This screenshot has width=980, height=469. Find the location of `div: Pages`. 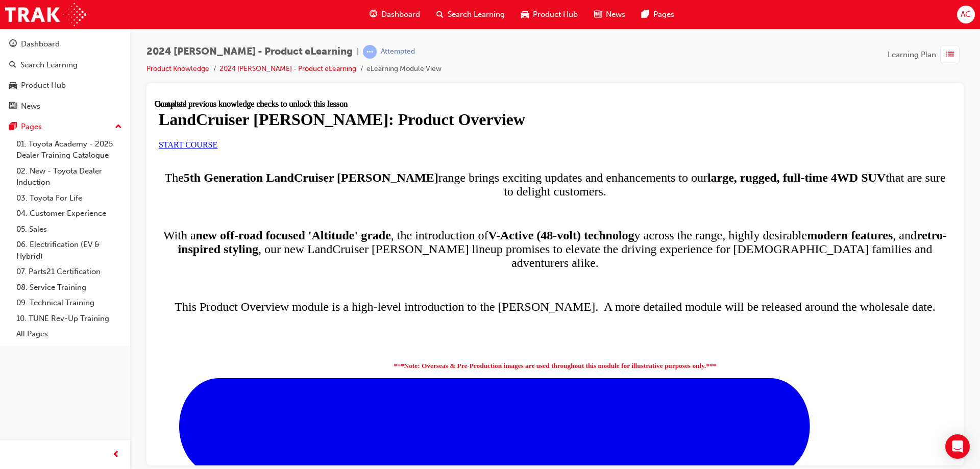

div: Pages is located at coordinates (31, 126).